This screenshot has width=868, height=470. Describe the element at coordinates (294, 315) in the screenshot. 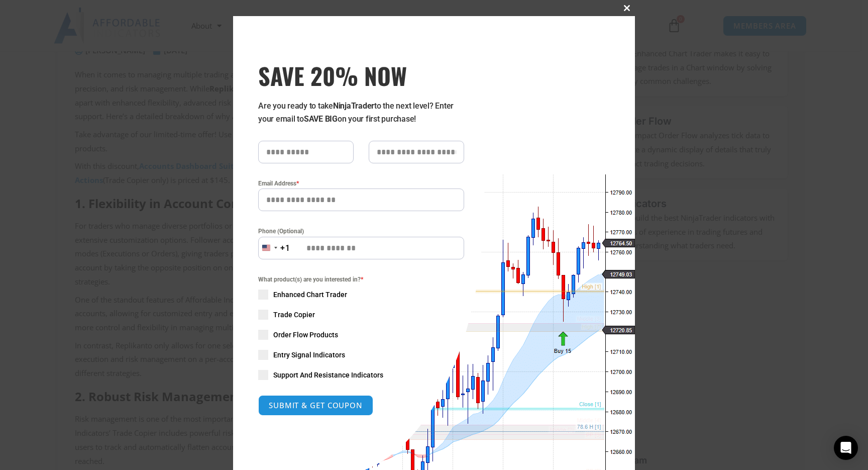

I see `span: Trade Copier` at that location.